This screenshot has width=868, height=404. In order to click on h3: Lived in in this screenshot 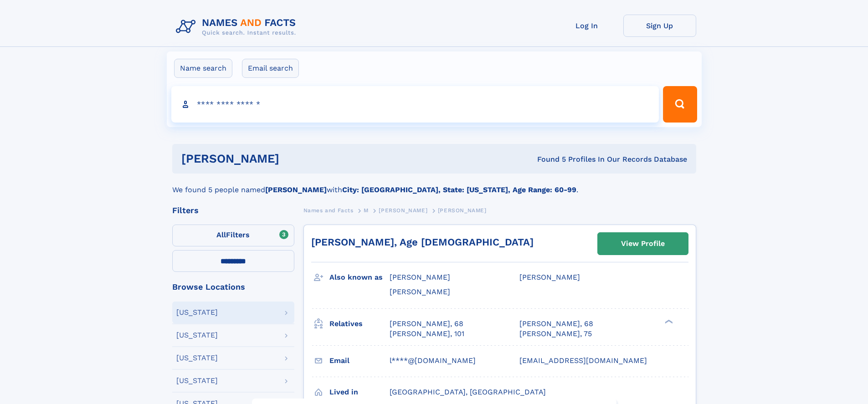, I will do `click(359, 393)`.